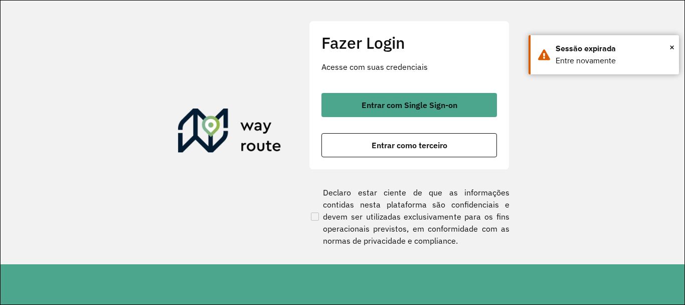  Describe the element at coordinates (230, 132) in the screenshot. I see `img: Roteirizador AmbevTech` at that location.